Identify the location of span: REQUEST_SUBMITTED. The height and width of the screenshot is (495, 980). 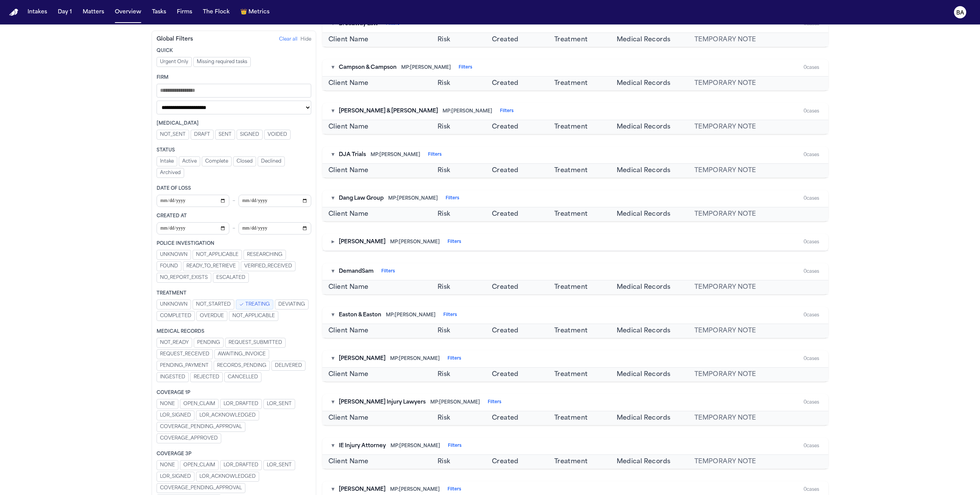
(255, 343).